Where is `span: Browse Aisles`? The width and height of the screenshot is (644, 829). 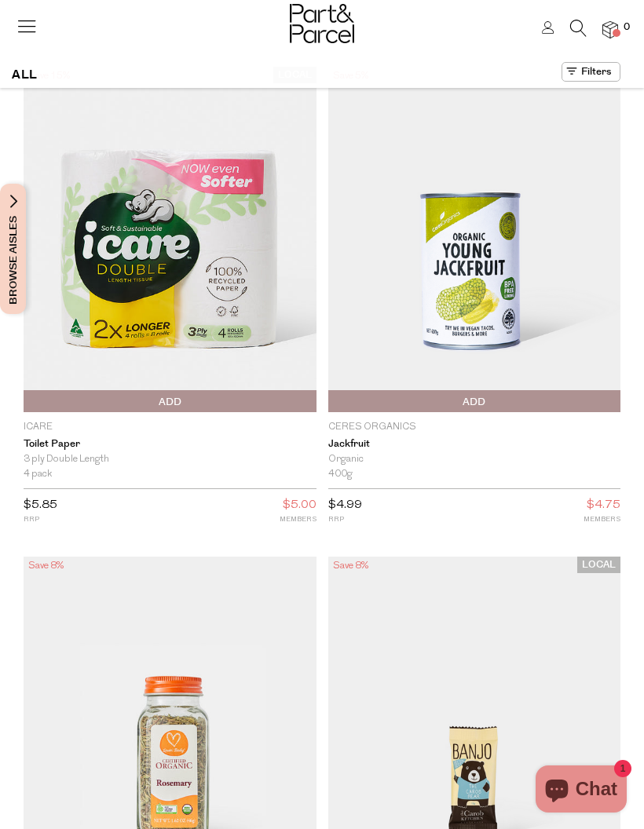
span: Browse Aisles is located at coordinates (13, 249).